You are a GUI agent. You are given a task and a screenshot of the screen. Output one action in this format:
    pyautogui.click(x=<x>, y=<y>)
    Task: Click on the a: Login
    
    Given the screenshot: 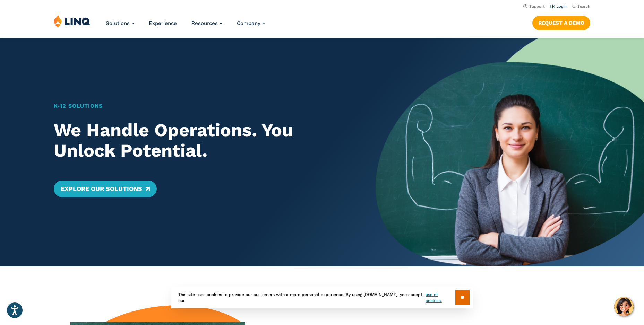 What is the action you would take?
    pyautogui.click(x=558, y=6)
    